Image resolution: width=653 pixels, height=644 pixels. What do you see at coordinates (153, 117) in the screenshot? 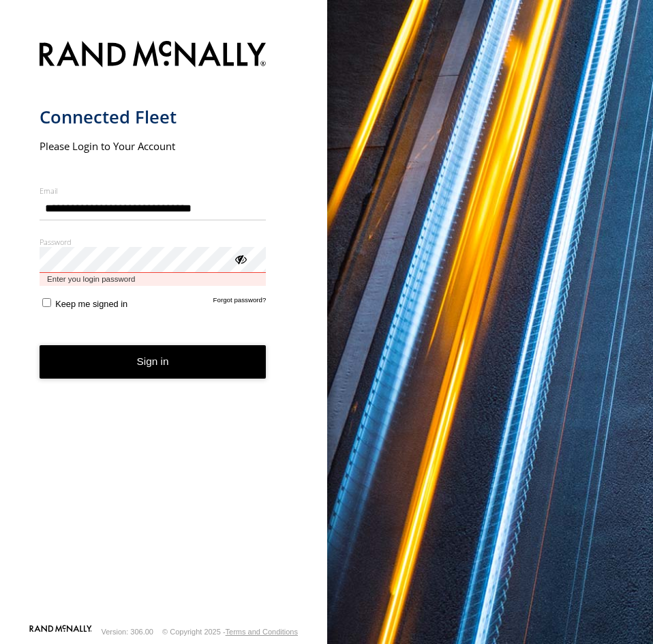
I see `h1: Connected Fleet` at bounding box center [153, 117].